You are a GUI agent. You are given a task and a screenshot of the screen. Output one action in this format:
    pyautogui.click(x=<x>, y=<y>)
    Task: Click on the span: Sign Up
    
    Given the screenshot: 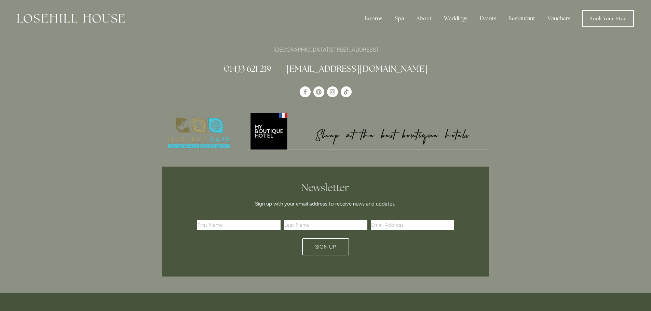 What is the action you would take?
    pyautogui.click(x=325, y=247)
    